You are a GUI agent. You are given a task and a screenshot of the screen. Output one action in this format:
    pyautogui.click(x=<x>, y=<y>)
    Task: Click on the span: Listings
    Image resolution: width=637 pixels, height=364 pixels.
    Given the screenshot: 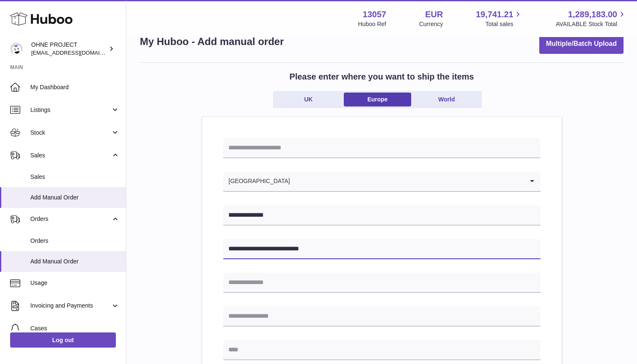 What is the action you would take?
    pyautogui.click(x=70, y=110)
    